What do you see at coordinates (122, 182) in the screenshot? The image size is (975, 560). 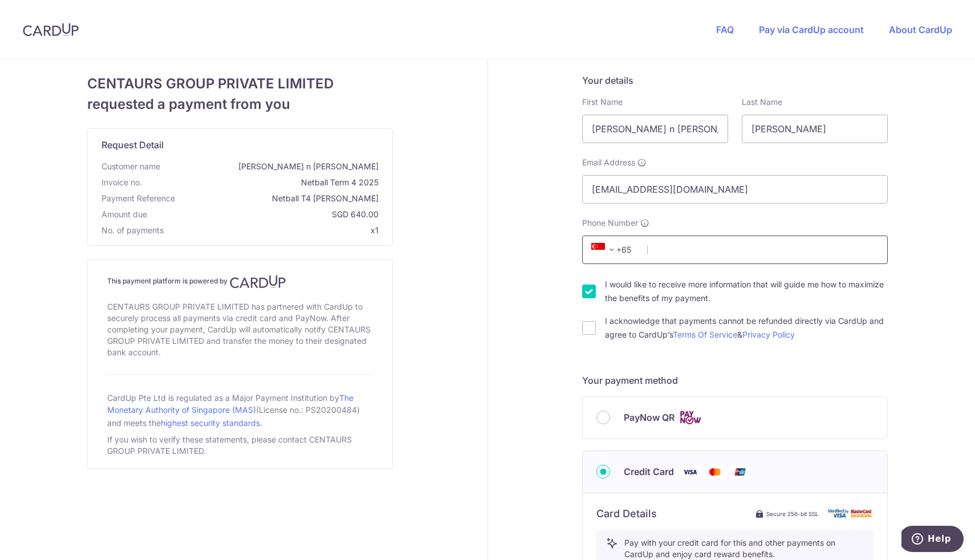 I see `span: Invoice no.` at bounding box center [122, 182].